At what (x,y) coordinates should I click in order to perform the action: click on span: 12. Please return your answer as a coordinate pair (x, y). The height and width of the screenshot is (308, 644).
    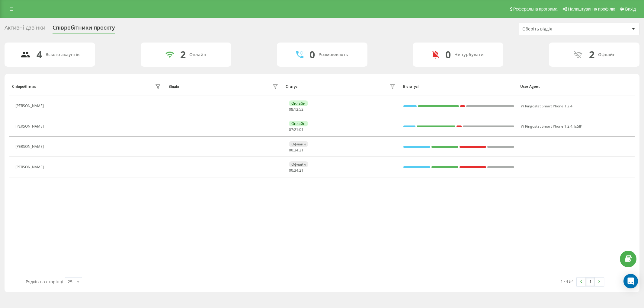
    Looking at the image, I should click on (296, 109).